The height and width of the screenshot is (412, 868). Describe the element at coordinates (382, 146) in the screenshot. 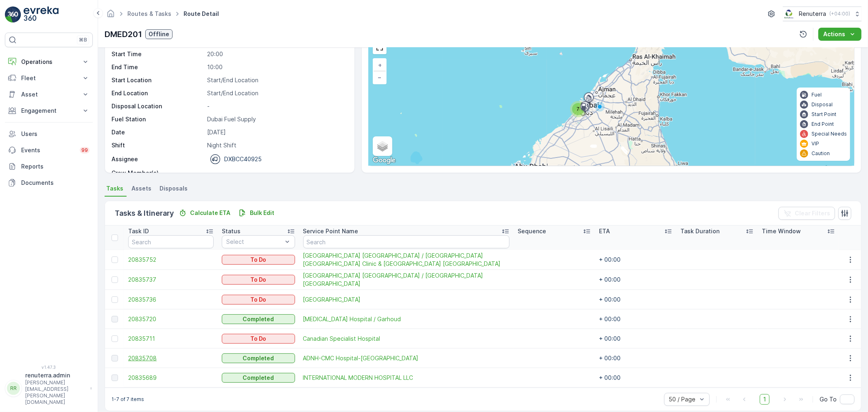

I see `a: Layers` at that location.